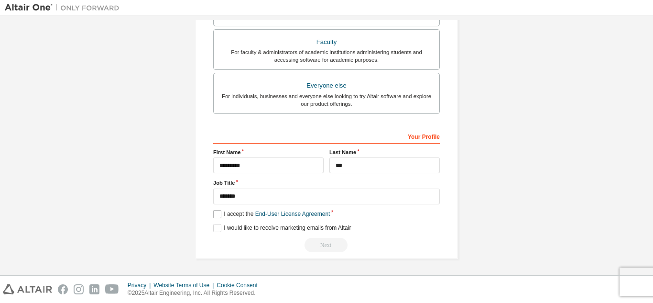 The height and width of the screenshot is (303, 653). Describe the element at coordinates (185, 285) in the screenshot. I see `div: Website Terms of Use` at that location.